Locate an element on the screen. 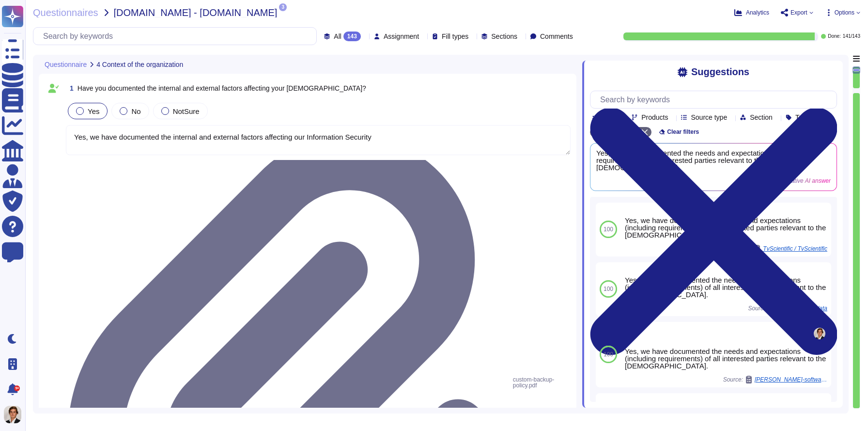 The image size is (868, 431). span: No is located at coordinates (136, 111).